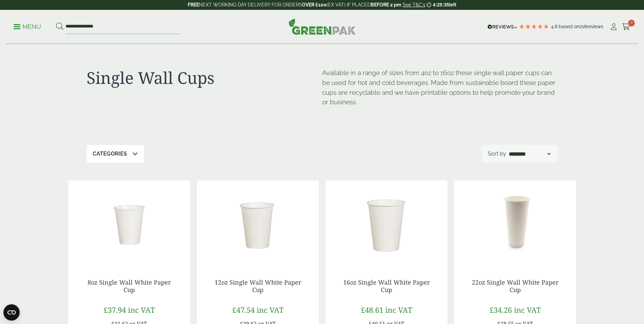 This screenshot has width=644, height=324. I want to click on a: 0, so click(626, 27).